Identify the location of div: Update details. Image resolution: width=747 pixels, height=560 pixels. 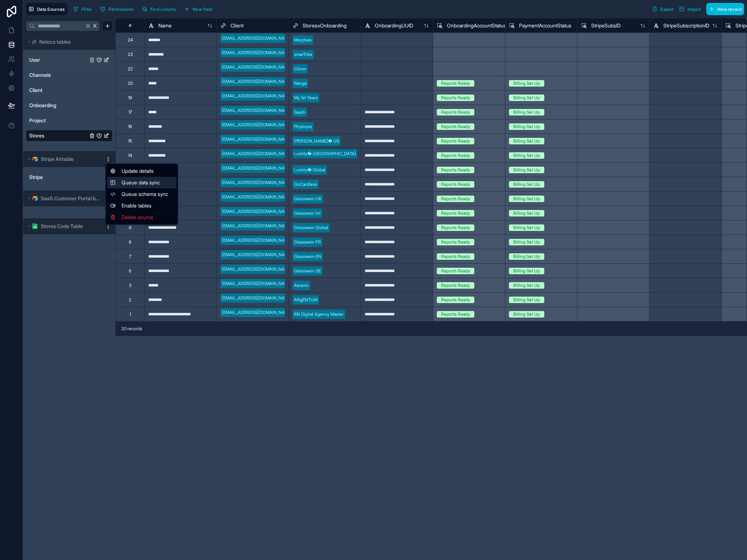
(142, 171).